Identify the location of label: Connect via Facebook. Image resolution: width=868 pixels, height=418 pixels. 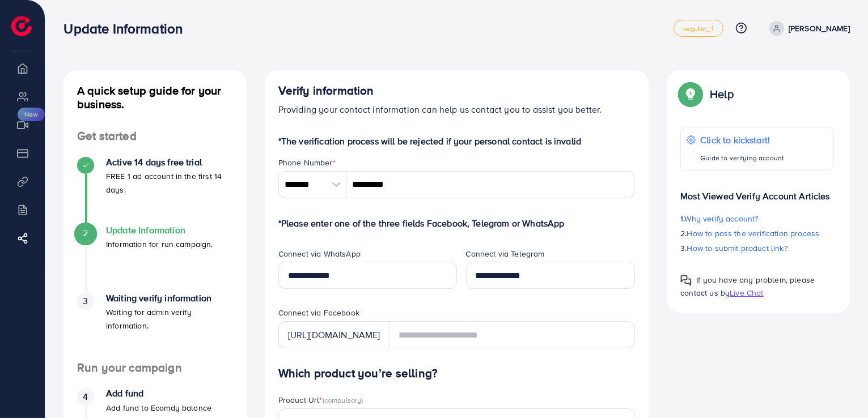
(318, 313).